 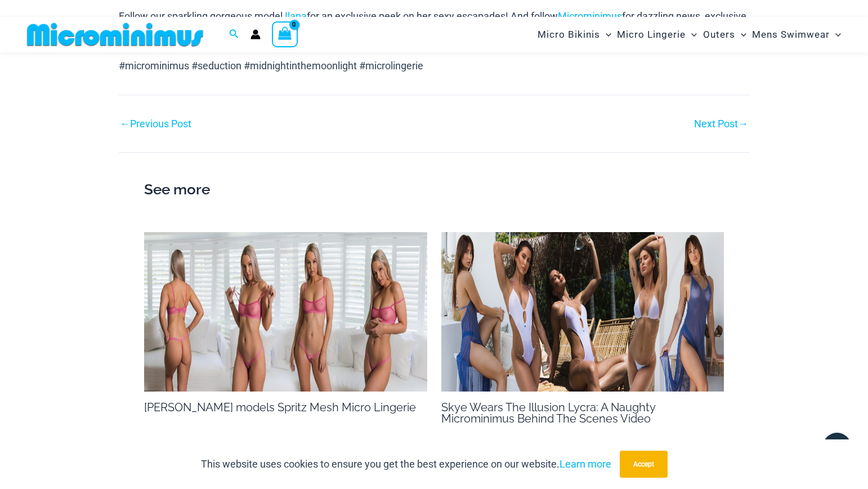 I want to click on a: Skye Wears The Illusion Lycra: A Naughty Microminimus Behind The Scenes Video, so click(x=548, y=413).